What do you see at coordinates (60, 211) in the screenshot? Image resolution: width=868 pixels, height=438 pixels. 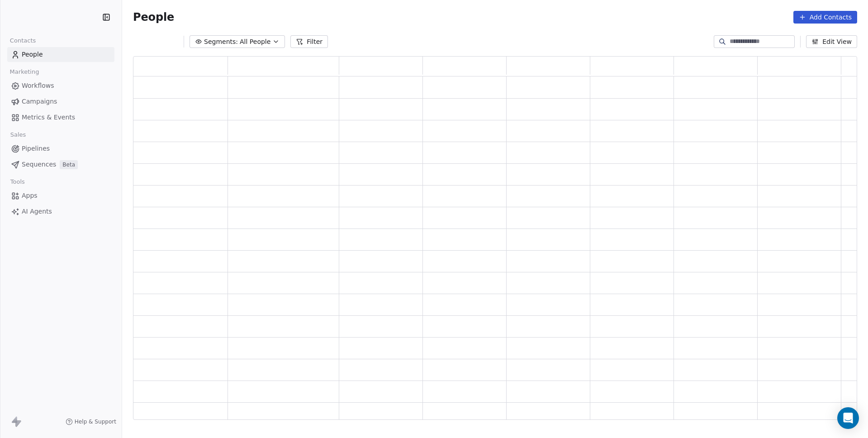 I see `a: AI Agents` at bounding box center [60, 211].